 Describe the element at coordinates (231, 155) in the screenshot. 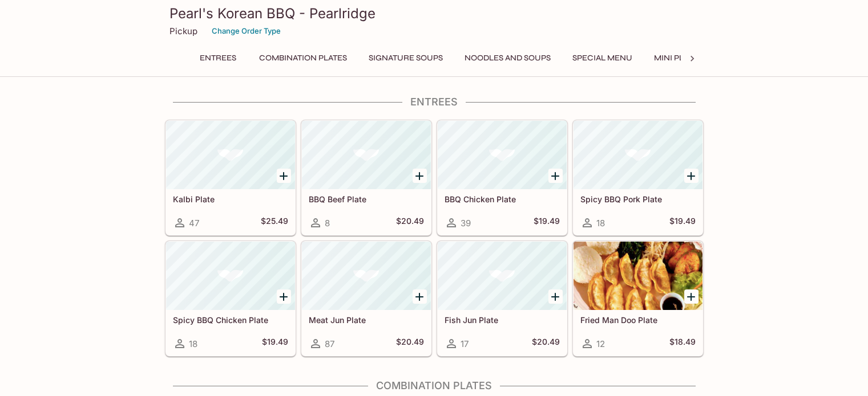

I see `div: Kalbi Plate` at that location.